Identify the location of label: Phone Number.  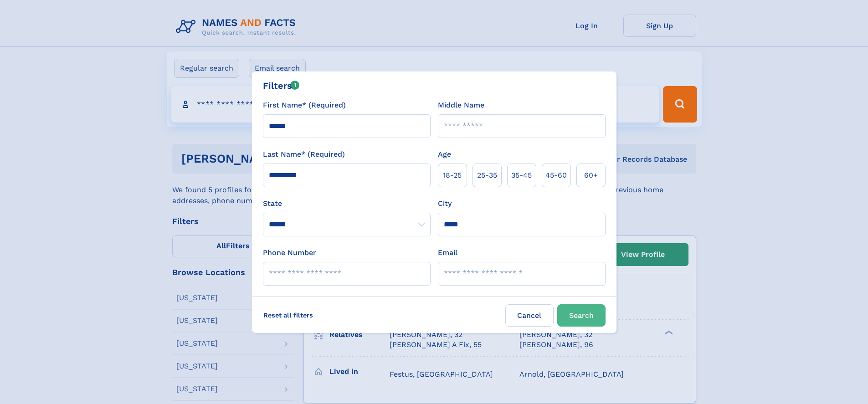
(290, 253).